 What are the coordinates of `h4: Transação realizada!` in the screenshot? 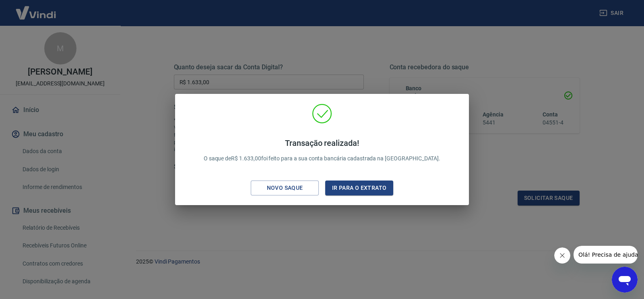 It's located at (322, 143).